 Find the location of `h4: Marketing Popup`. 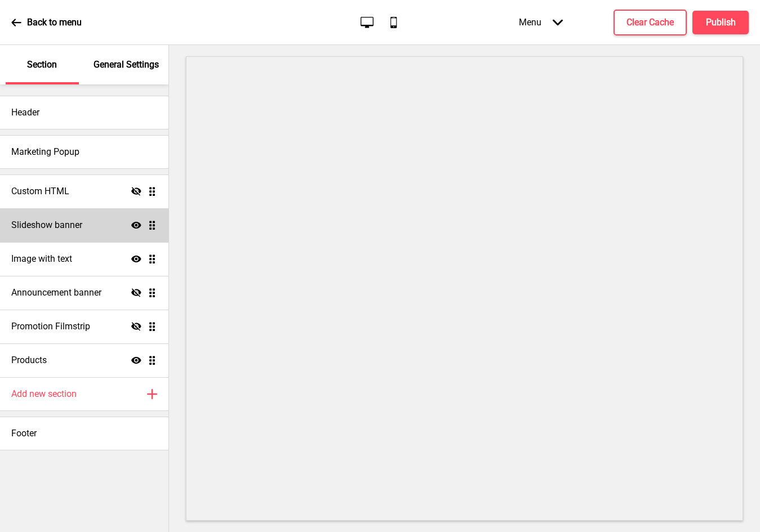

h4: Marketing Popup is located at coordinates (45, 152).